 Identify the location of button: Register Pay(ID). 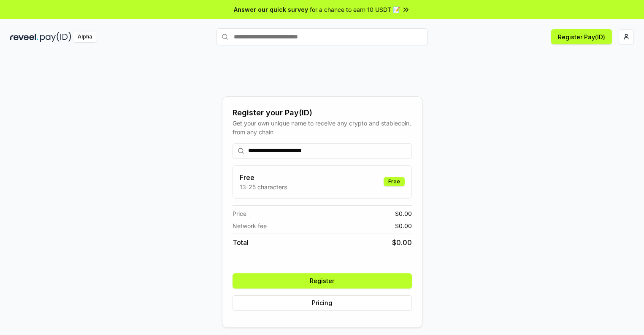
(581, 36).